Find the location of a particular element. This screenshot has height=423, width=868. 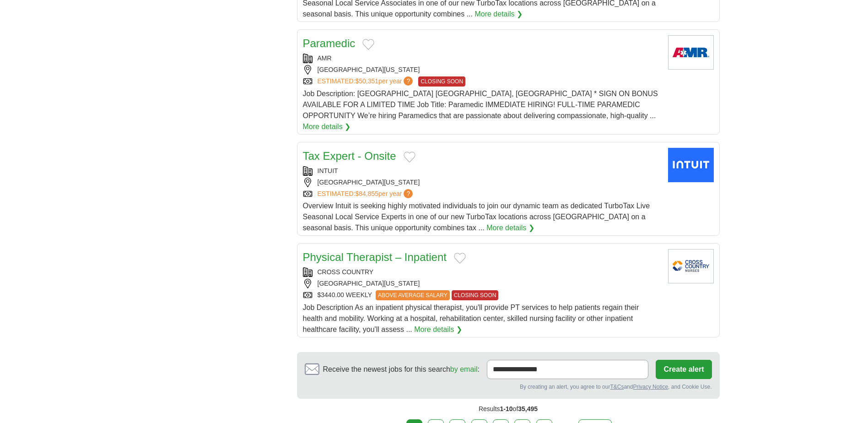

div: Results of is located at coordinates (509, 409).